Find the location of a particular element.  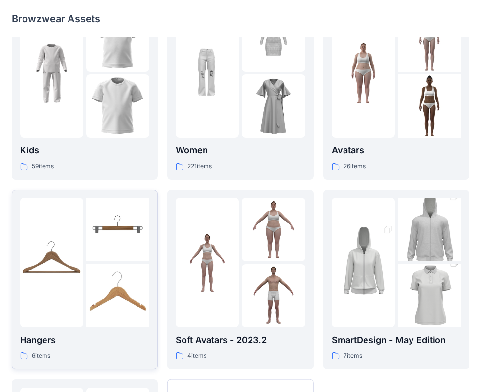

p: Kids is located at coordinates (85, 150).